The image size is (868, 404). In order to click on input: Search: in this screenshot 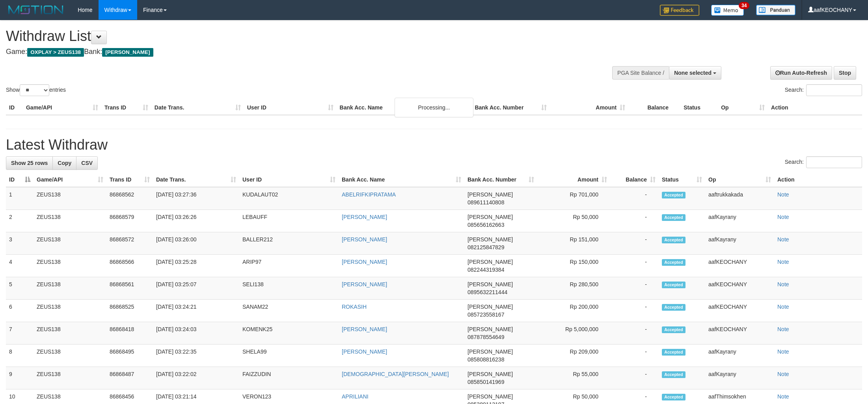, I will do `click(834, 91)`.